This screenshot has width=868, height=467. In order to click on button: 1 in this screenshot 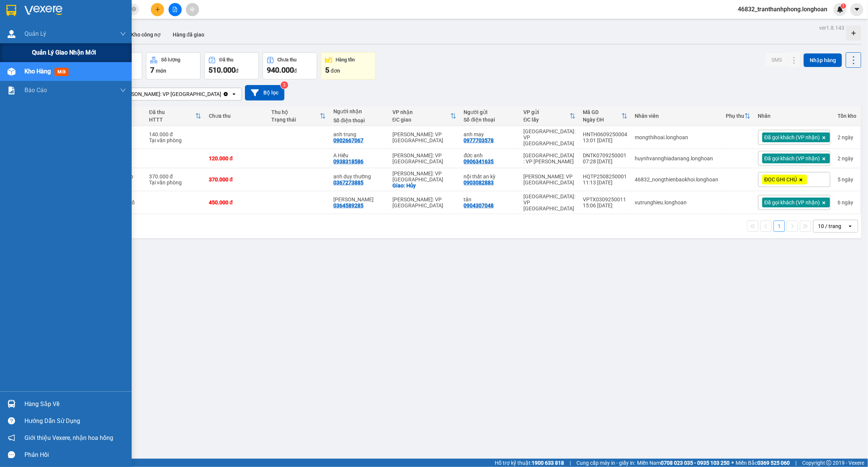, I will do `click(779, 226)`.